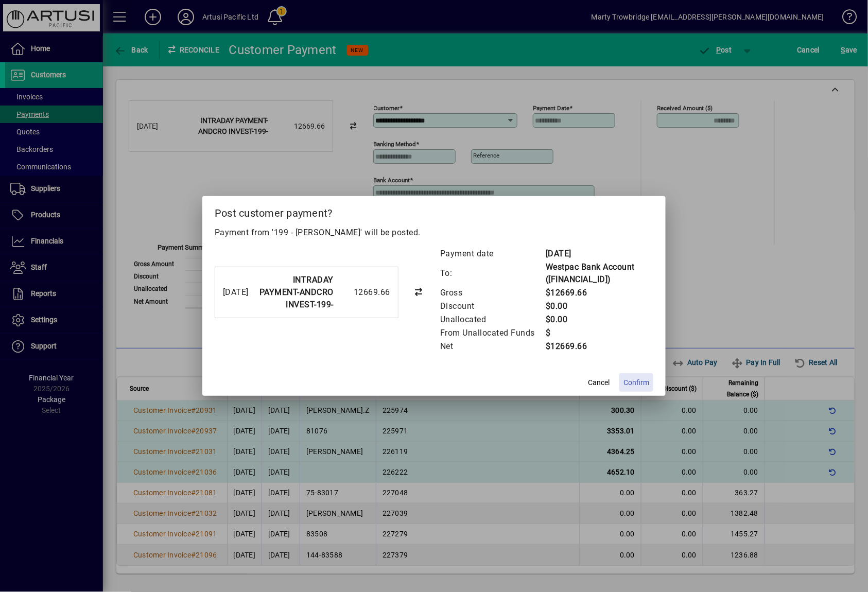  I want to click on span: Cancel, so click(599, 383).